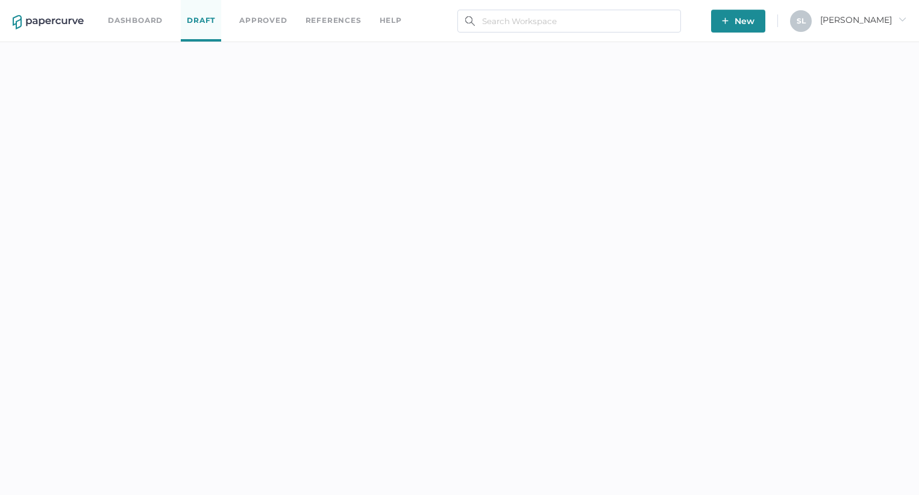 This screenshot has width=919, height=495. I want to click on a: Dashboard, so click(135, 20).